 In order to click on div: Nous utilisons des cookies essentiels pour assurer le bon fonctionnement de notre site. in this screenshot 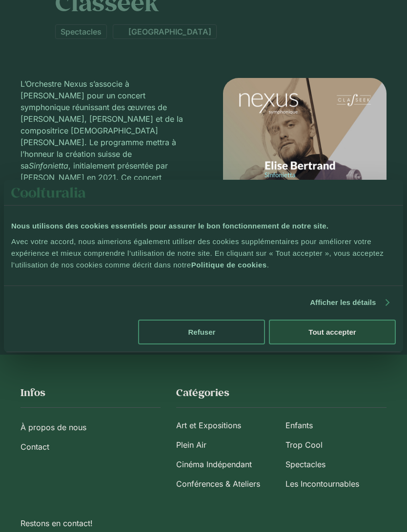, I will do `click(203, 226)`.